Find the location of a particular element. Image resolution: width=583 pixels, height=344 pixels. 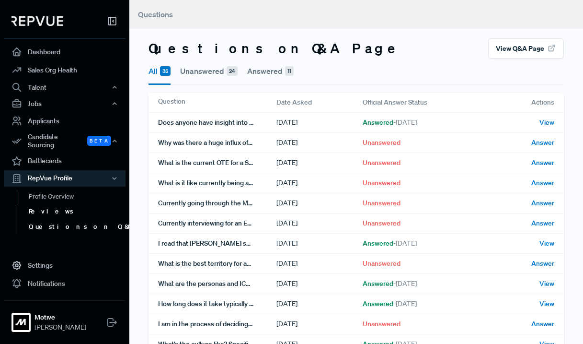

button: All is located at coordinates (160, 71).